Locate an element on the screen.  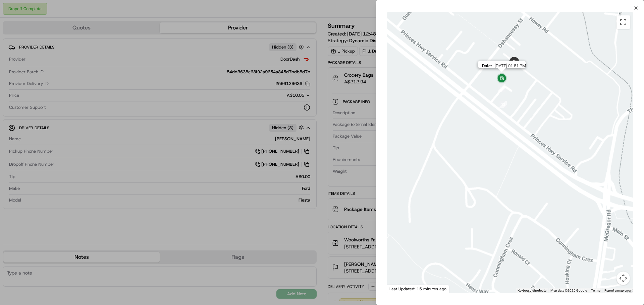
span: Date : is located at coordinates (487, 66).